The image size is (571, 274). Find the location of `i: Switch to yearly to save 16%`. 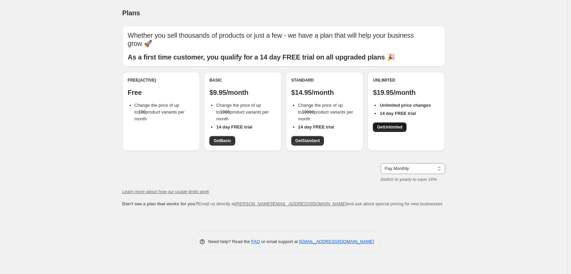

i: Switch to yearly to save 16% is located at coordinates (409, 179).